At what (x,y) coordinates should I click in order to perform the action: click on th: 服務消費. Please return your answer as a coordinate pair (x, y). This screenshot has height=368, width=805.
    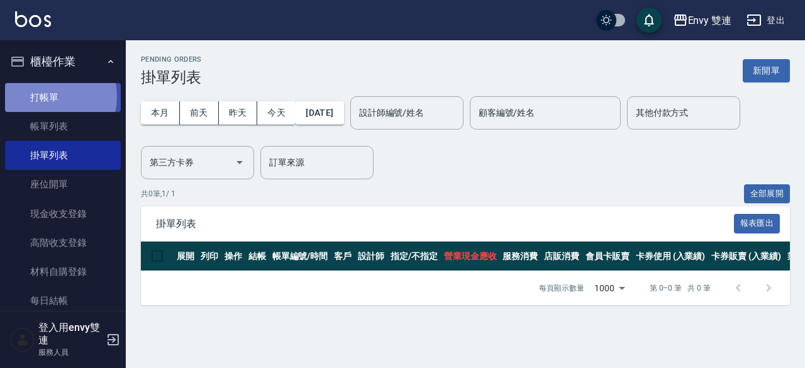
    Looking at the image, I should click on (520, 256).